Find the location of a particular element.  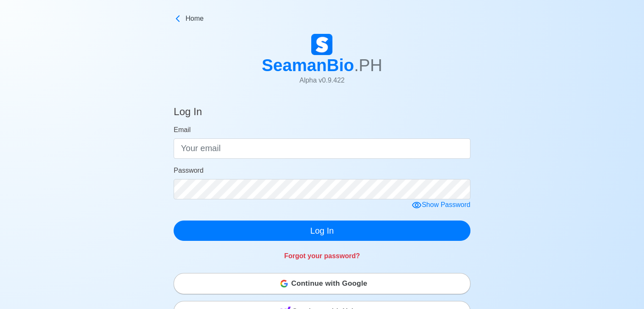

img: Logo is located at coordinates (322, 44).